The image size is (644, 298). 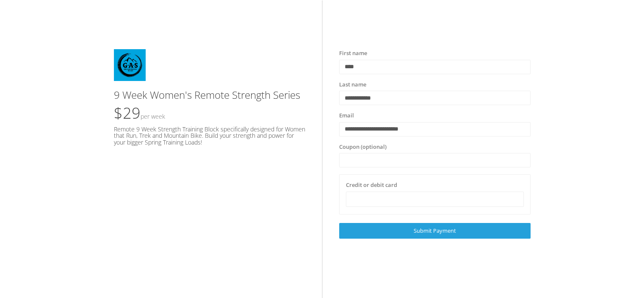 I want to click on h3: 9 Week Women's Remote Strength Series, so click(x=210, y=95).